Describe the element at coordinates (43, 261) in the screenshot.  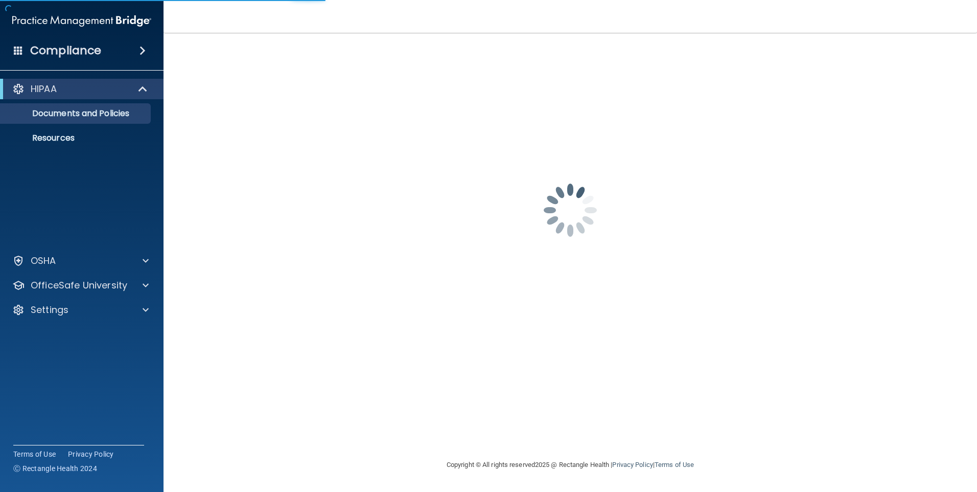
I see `p: OSHA` at that location.